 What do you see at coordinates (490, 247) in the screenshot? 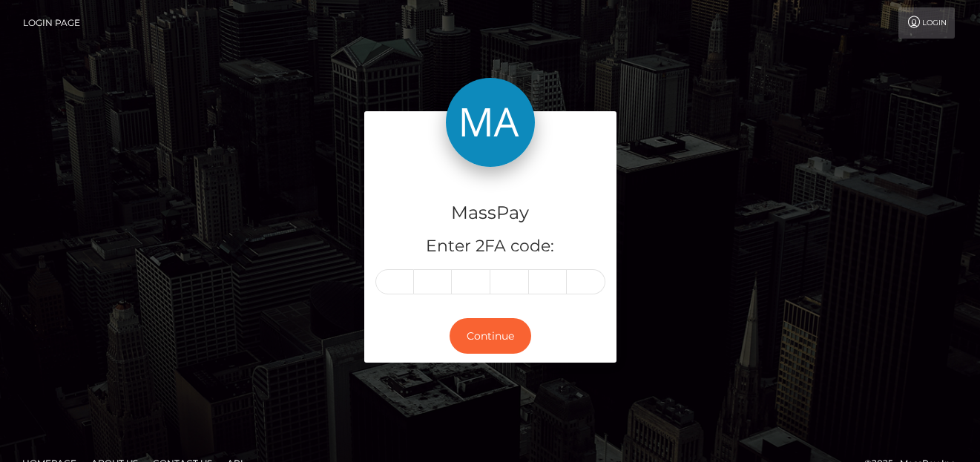
I see `h5: Enter 2FA code:` at bounding box center [490, 247].